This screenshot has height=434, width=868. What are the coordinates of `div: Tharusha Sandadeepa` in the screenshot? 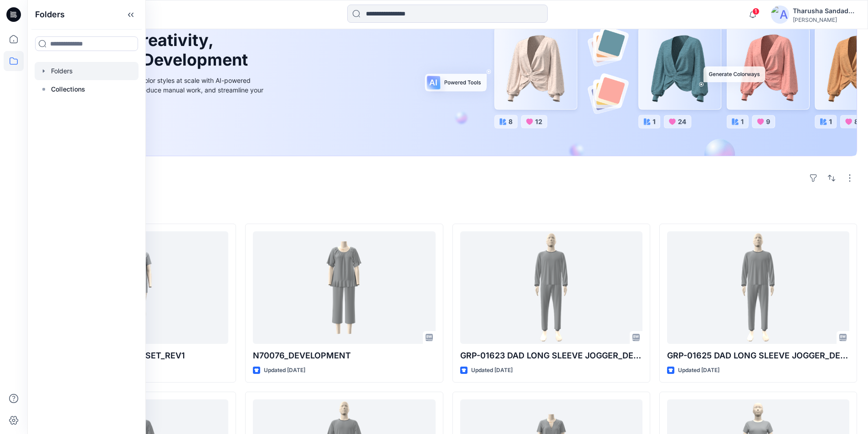 It's located at (825, 11).